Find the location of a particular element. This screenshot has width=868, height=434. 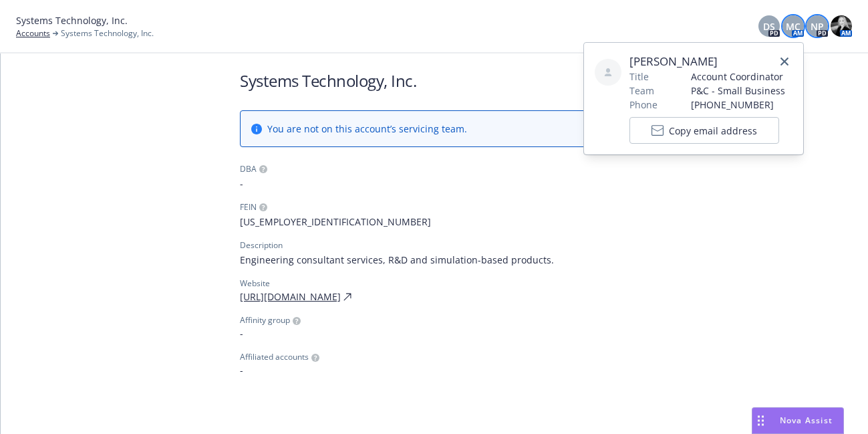

a: close is located at coordinates (784, 61).